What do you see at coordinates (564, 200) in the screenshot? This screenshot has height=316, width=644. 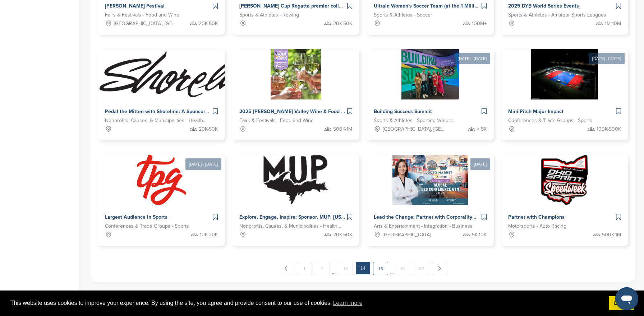 I see `a: Sponsorpitch & Partner with Champions Motorsports - Auto Racing 500K-1M` at bounding box center [564, 200].